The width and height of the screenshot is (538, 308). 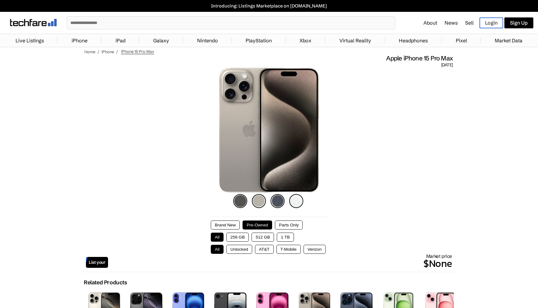 What do you see at coordinates (462, 40) in the screenshot?
I see `a: Pixel` at bounding box center [462, 40].